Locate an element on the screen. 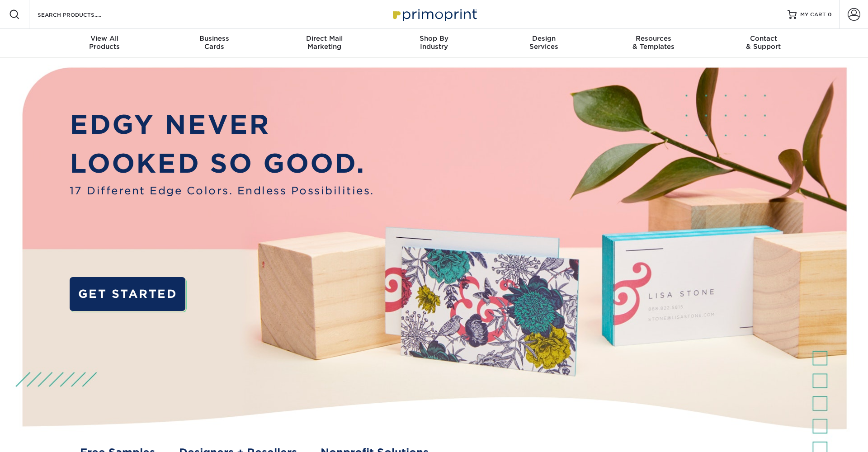 The image size is (868, 452). div: Industry is located at coordinates (434, 43).